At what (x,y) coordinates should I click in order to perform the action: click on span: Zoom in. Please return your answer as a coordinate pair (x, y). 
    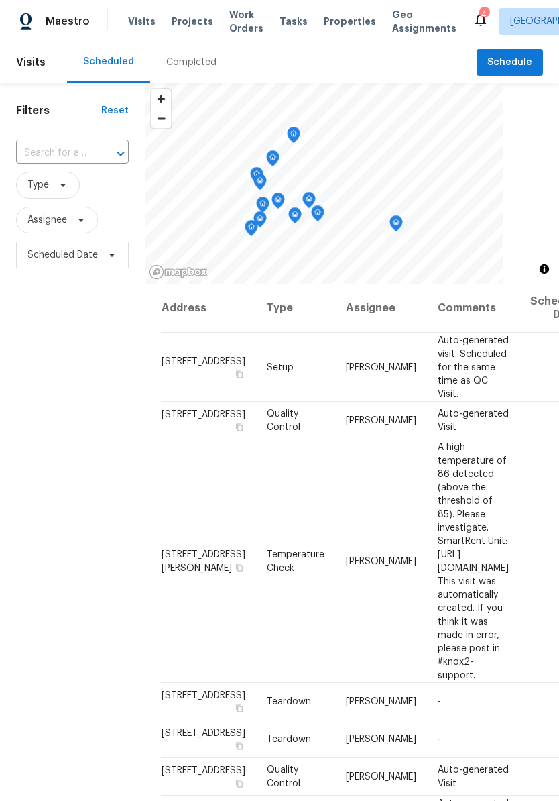
    Looking at the image, I should click on (161, 99).